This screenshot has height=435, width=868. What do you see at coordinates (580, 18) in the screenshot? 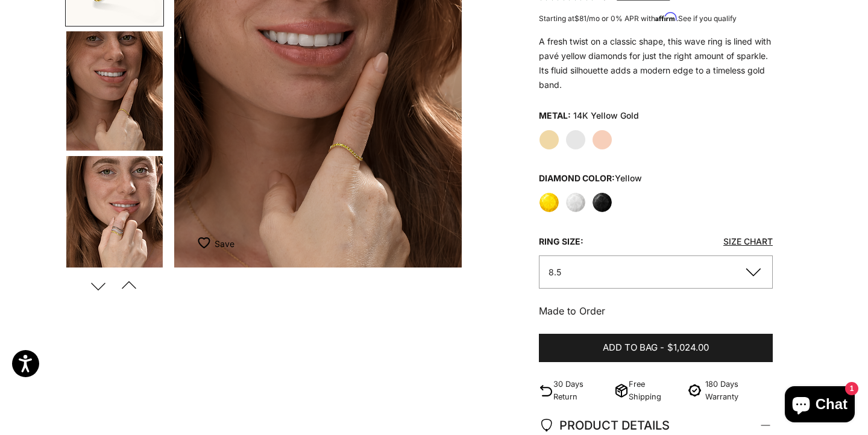
I see `span: $81` at bounding box center [580, 18].